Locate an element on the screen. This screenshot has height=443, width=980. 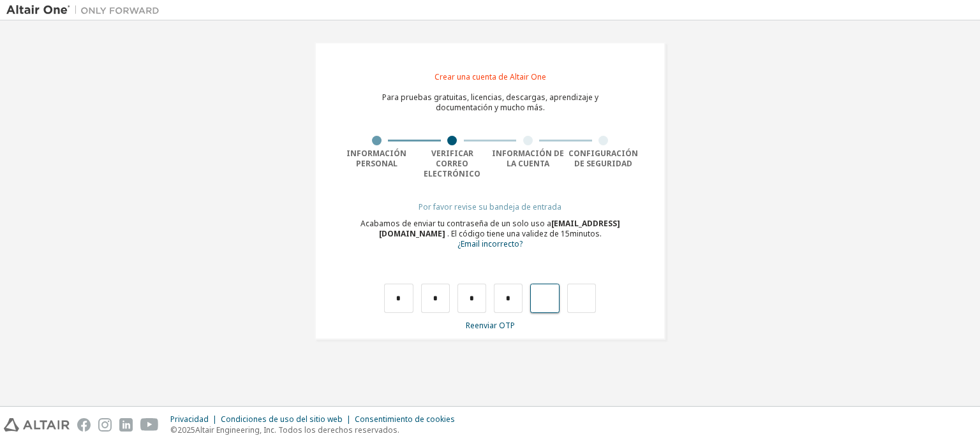
font: Configuración de seguridad is located at coordinates (603, 158).